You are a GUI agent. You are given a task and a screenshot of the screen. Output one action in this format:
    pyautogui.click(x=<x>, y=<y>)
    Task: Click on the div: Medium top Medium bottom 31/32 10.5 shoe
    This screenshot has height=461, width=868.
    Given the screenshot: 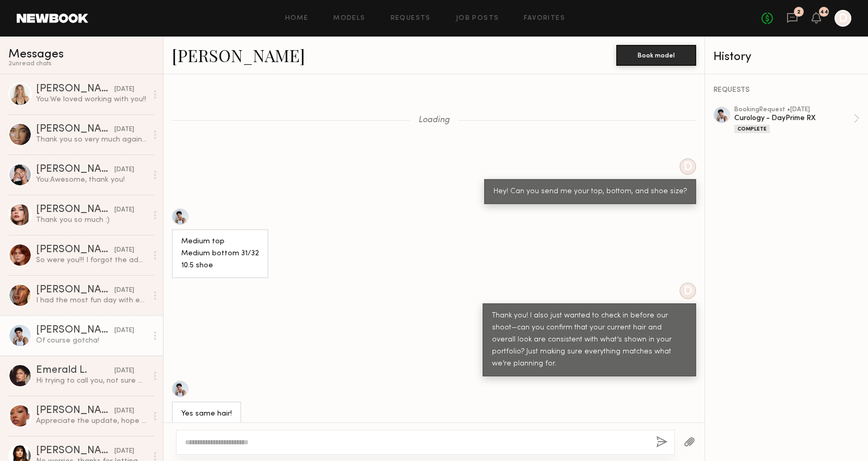 What is the action you would take?
    pyautogui.click(x=220, y=254)
    